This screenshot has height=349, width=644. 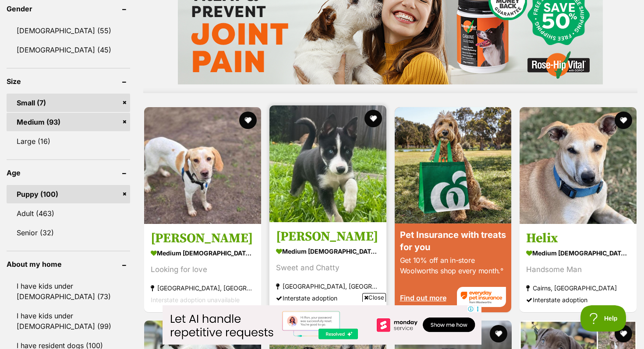 I want to click on a: Puppy (100), so click(x=68, y=194).